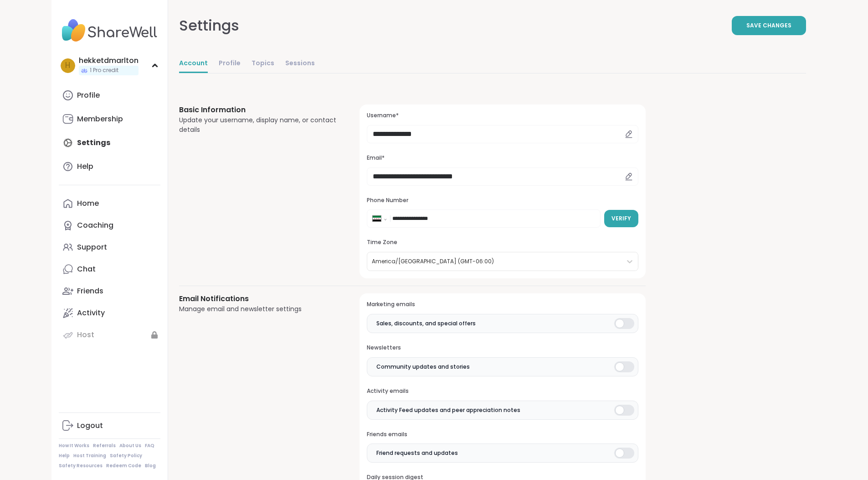 The height and width of the screenshot is (480, 868). I want to click on button: Verify, so click(621, 218).